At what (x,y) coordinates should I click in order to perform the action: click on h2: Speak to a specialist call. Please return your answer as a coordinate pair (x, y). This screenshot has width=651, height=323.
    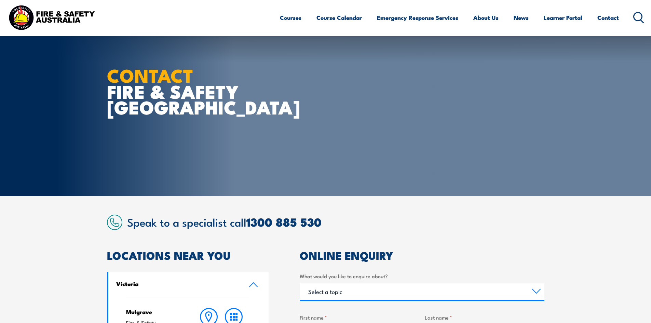
    Looking at the image, I should click on (336, 222).